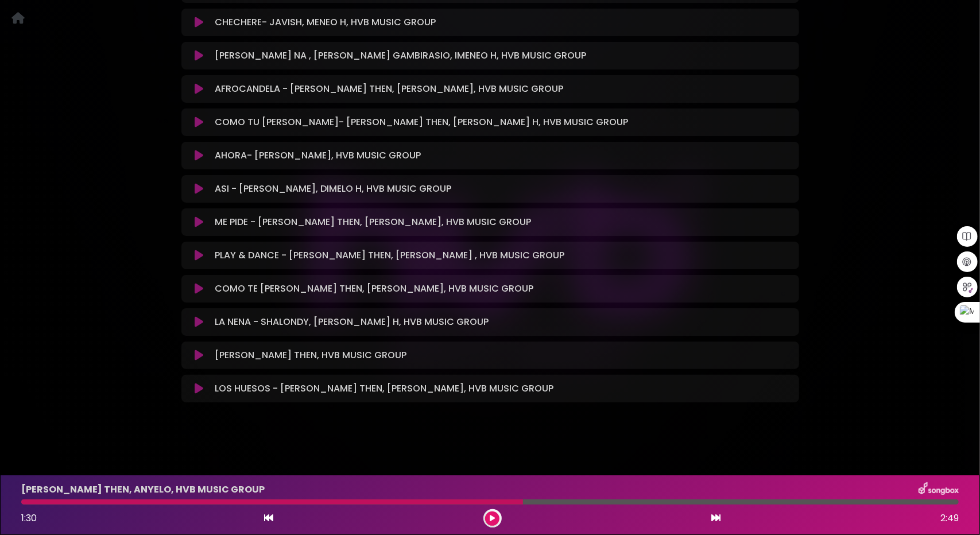 Image resolution: width=980 pixels, height=535 pixels. I want to click on p: CHECHERE- JAVISH, MENEO H, HVB MUSIC GROUP, so click(325, 22).